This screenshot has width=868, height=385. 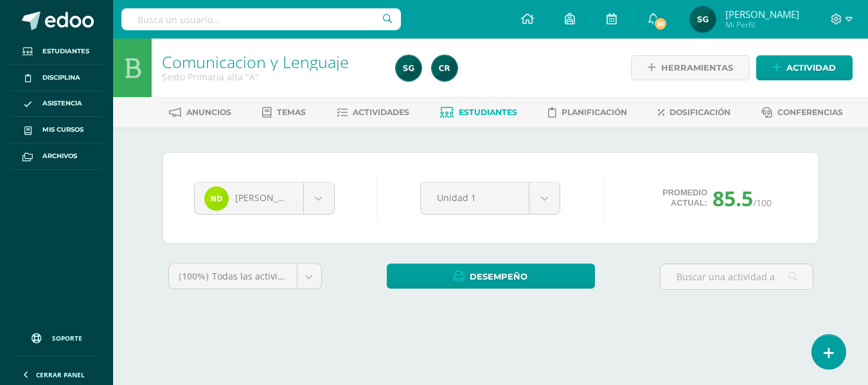 I want to click on a: Conferencias, so click(x=801, y=113).